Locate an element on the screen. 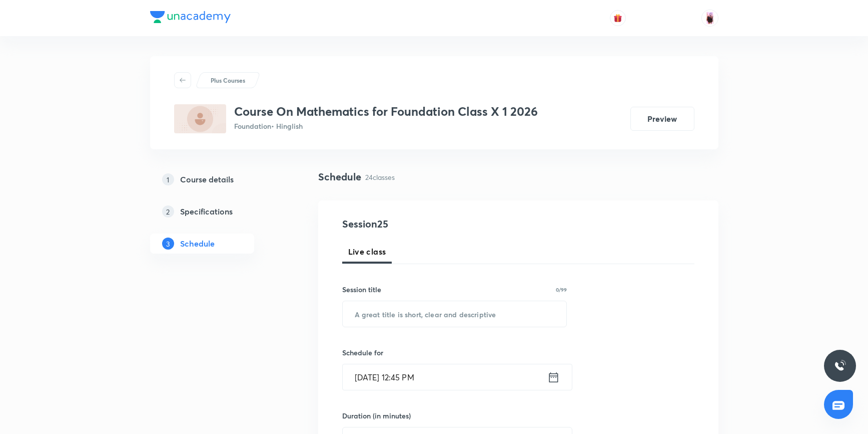 This screenshot has height=434, width=868. a: 1Course details is located at coordinates (219, 179).